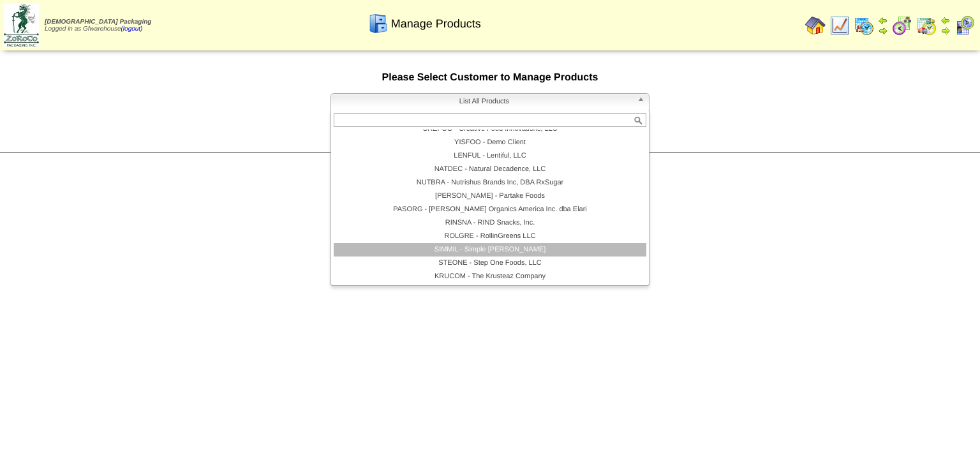 This screenshot has height=469, width=980. Describe the element at coordinates (484, 101) in the screenshot. I see `span: List All Products` at that location.